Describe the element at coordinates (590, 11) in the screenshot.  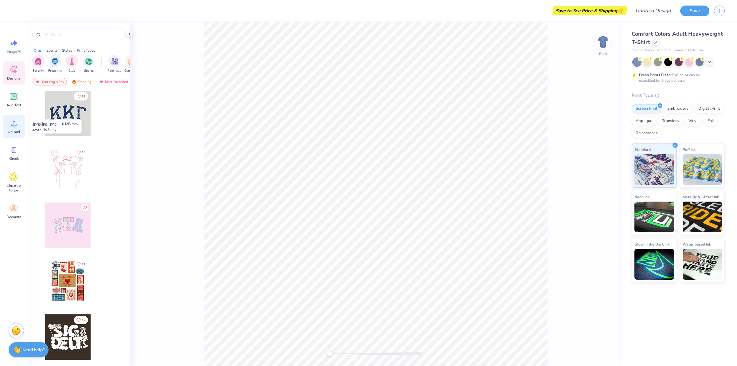
I see `div: Save to See Price & Shipping` at that location.